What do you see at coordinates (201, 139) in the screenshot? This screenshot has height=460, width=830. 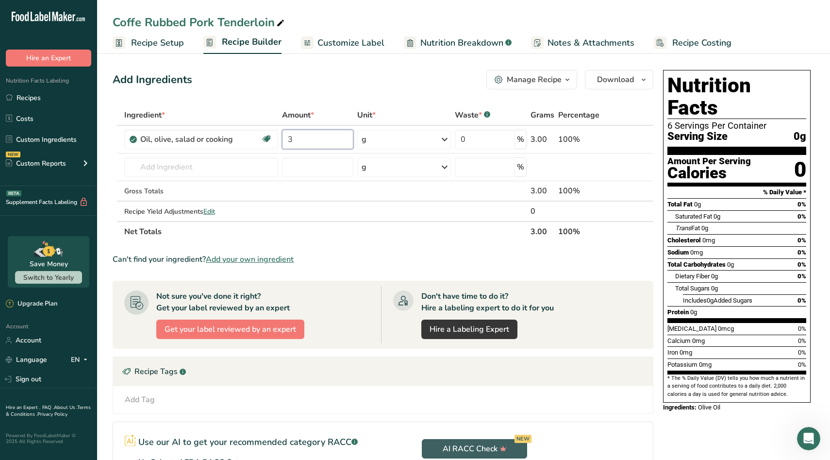 I see `div: Oil, olive, salad or cooking` at bounding box center [201, 139].